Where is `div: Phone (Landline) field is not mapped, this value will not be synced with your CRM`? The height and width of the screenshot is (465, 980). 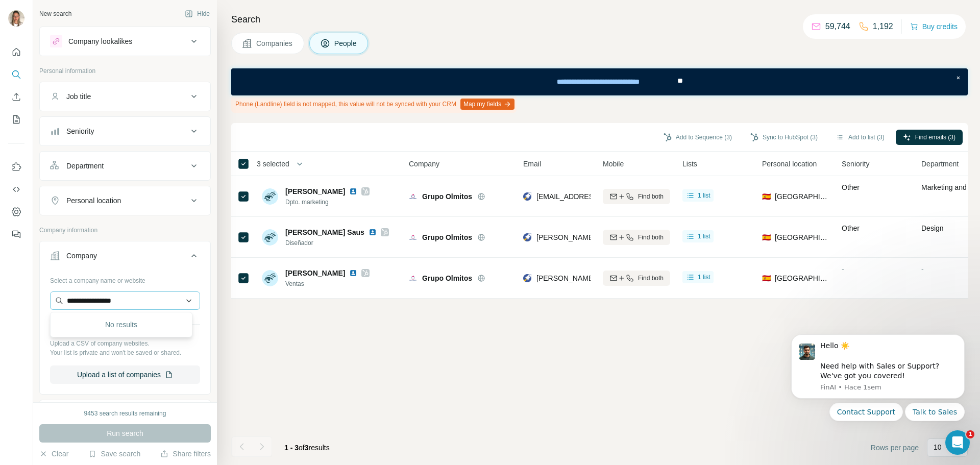
div: Phone (Landline) field is not mapped, this value will not be synced with your CRM is located at coordinates (373, 104).